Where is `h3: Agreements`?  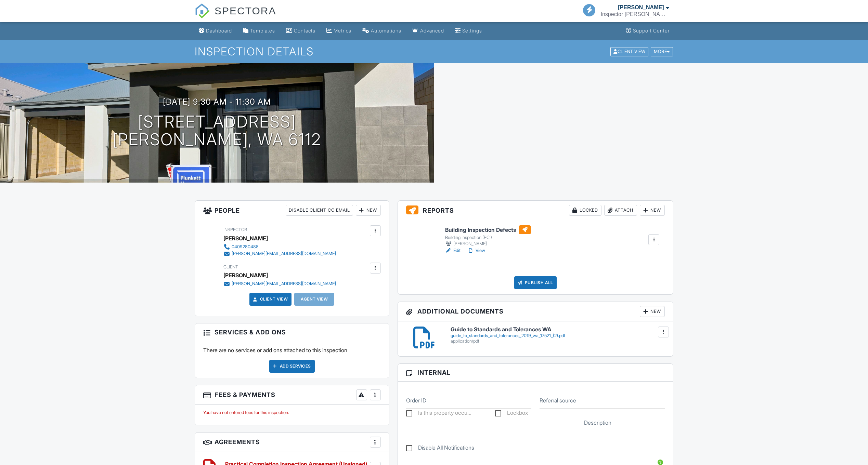
h3: Agreements is located at coordinates (292, 442).